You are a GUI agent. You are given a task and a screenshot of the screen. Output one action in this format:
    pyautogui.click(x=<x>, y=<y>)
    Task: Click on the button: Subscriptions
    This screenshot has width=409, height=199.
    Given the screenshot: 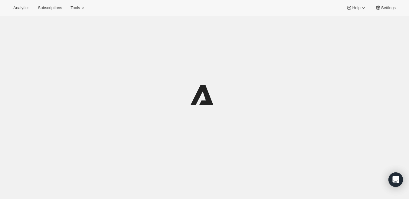 What is the action you would take?
    pyautogui.click(x=50, y=8)
    